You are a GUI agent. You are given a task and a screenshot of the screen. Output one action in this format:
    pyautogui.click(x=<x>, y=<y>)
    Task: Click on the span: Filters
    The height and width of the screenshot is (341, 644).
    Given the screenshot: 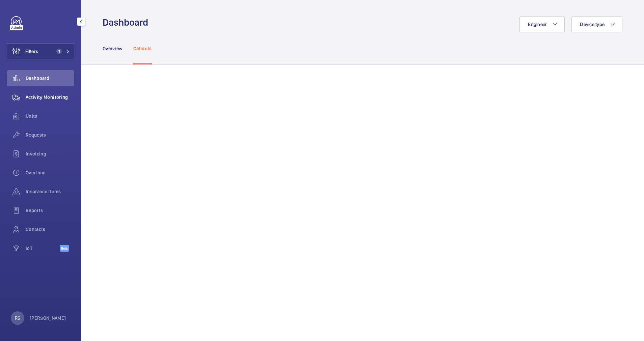 What is the action you would take?
    pyautogui.click(x=31, y=51)
    